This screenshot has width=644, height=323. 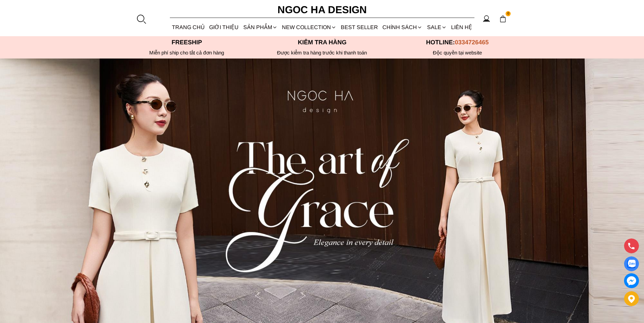 I want to click on img: messenger, so click(x=631, y=281).